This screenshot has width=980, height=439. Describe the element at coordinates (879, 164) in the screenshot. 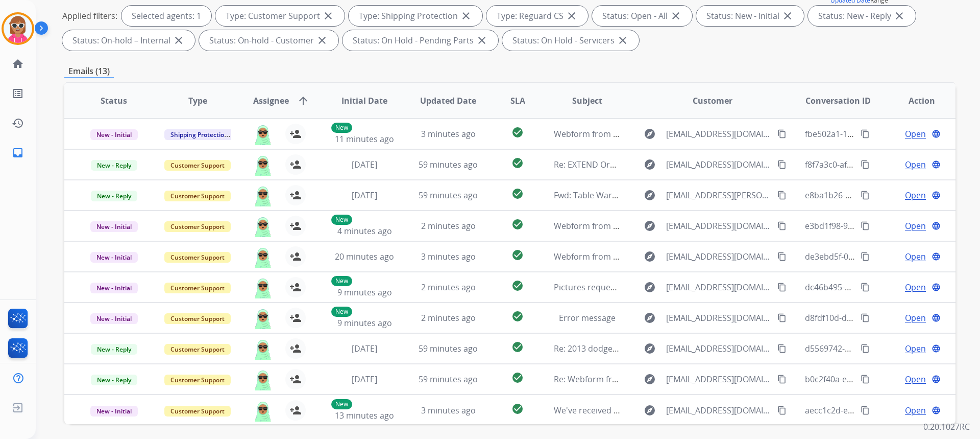

I see `span: f8f7a3c0-af63-4516-92f3-b608b47f0811` at that location.